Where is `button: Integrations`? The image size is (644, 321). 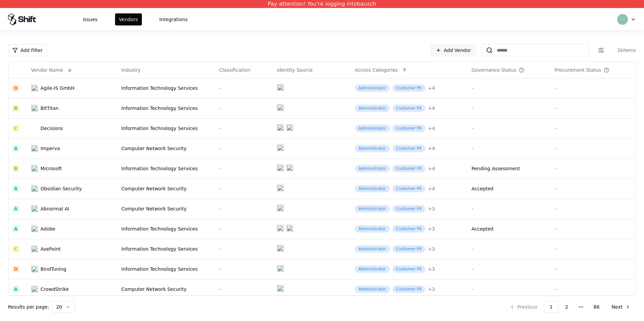 button: Integrations is located at coordinates (173, 19).